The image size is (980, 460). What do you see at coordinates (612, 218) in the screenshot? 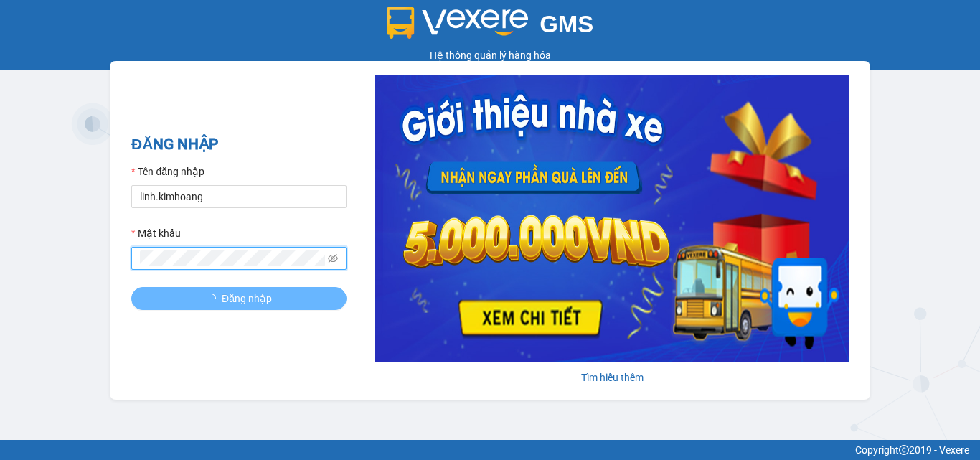
I see `img: banner-0` at bounding box center [612, 218].